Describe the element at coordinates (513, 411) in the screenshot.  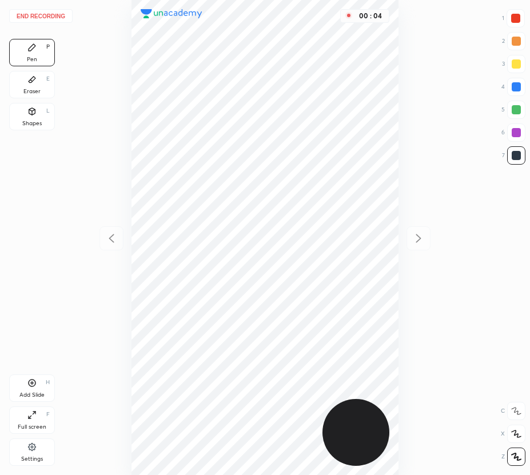
I see `div: C` at that location.